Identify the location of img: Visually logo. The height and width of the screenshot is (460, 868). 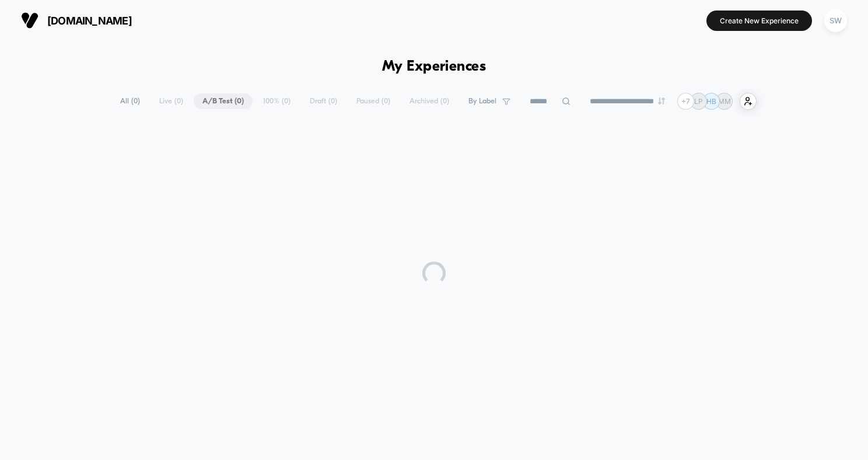
(29, 20).